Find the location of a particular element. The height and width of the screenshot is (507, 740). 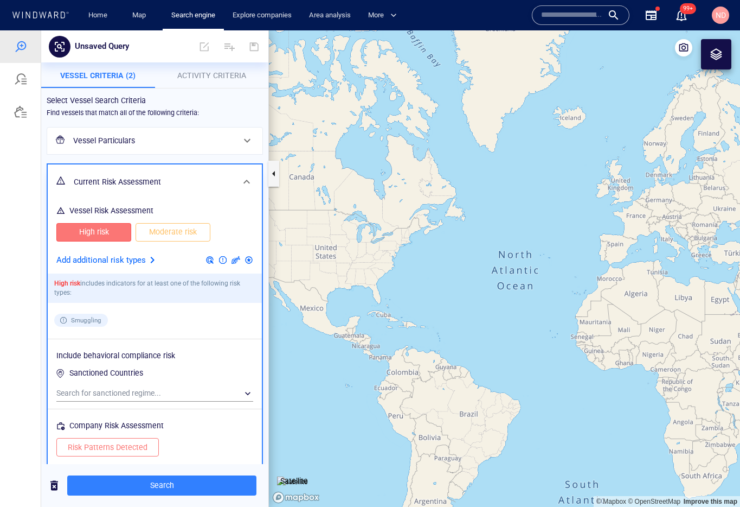

button: Search is located at coordinates (162, 455).